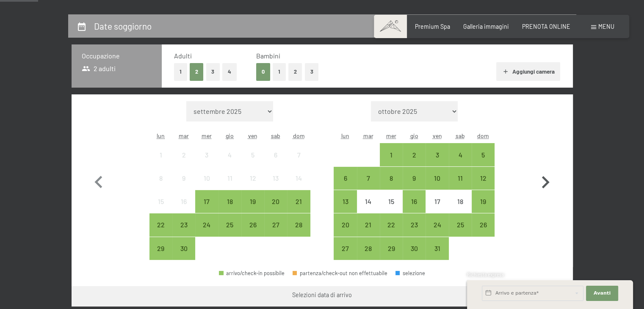 The image size is (644, 309). What do you see at coordinates (437, 225) in the screenshot?
I see `div: Fri Oct 24 2025` at bounding box center [437, 225].